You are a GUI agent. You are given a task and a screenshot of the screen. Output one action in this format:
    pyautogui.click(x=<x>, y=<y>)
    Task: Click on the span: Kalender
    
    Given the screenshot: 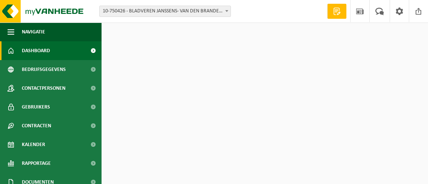 What is the action you would take?
    pyautogui.click(x=33, y=145)
    